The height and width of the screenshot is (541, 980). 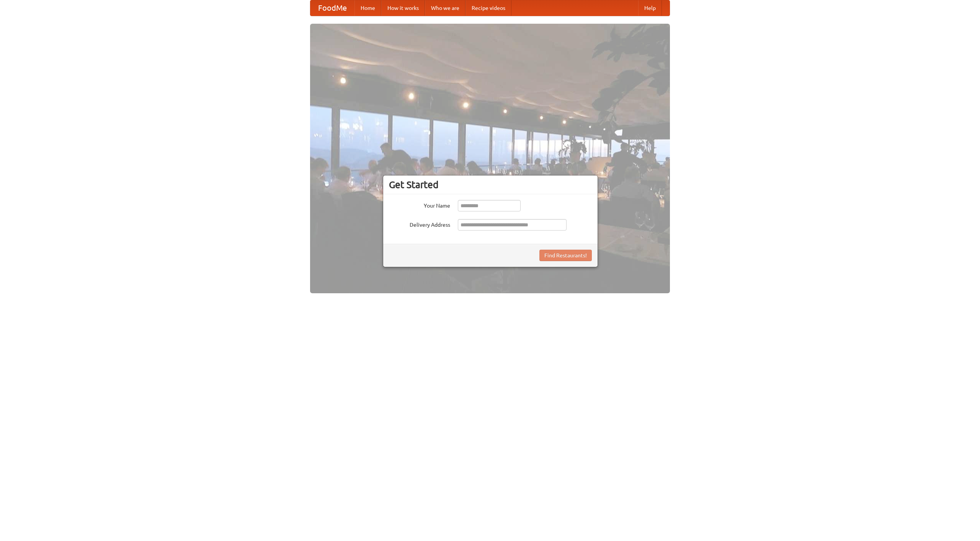 What do you see at coordinates (332, 8) in the screenshot?
I see `a: FoodMe` at bounding box center [332, 8].